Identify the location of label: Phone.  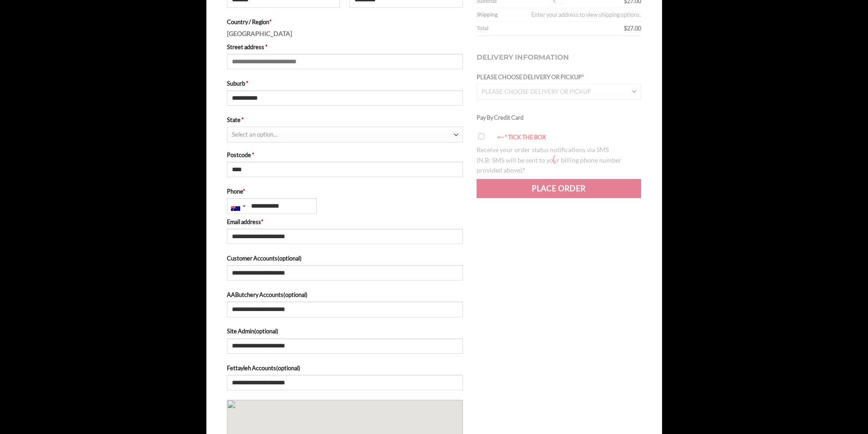
(345, 191).